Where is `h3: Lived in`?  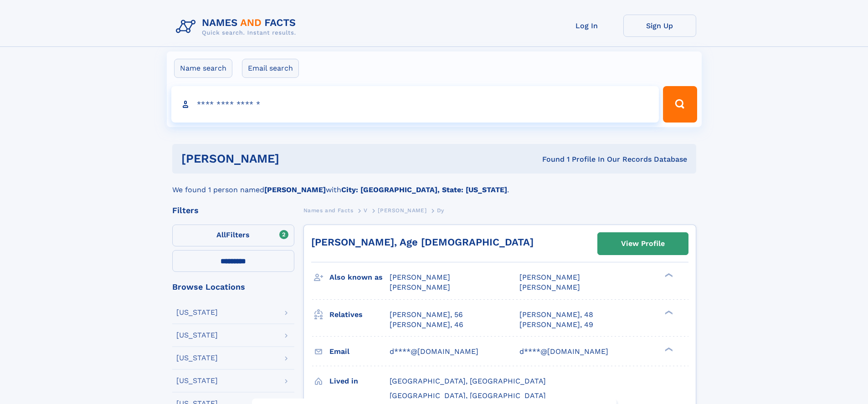
h3: Lived in is located at coordinates (360, 381).